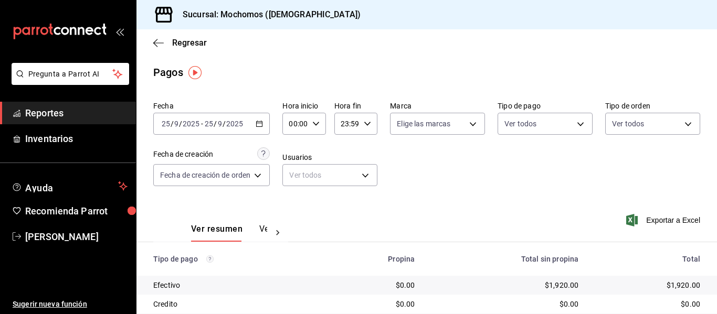 The image size is (717, 314). What do you see at coordinates (235, 304) in the screenshot?
I see `div: Credito` at bounding box center [235, 304].